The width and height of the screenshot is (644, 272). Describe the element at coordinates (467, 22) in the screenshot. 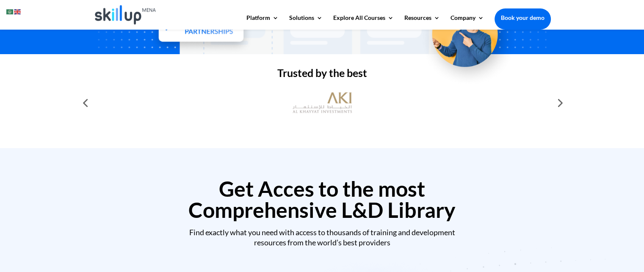

I see `a: Company` at that location.